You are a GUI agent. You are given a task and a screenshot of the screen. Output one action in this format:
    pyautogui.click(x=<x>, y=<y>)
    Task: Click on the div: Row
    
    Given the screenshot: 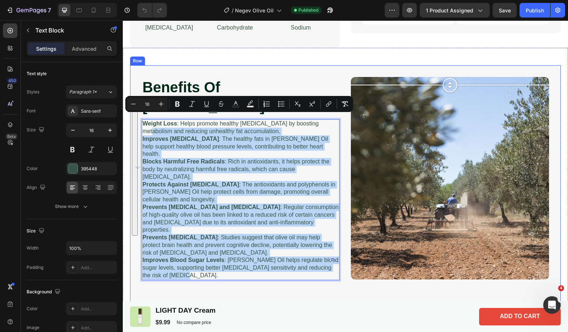 What is the action you would take?
    pyautogui.click(x=15, y=40)
    